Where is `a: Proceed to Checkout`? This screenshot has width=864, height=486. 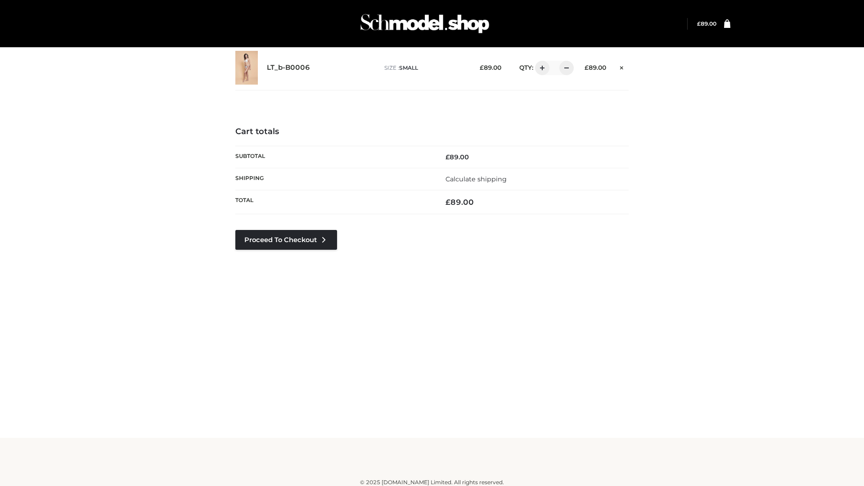
a: Proceed to Checkout is located at coordinates (286, 240).